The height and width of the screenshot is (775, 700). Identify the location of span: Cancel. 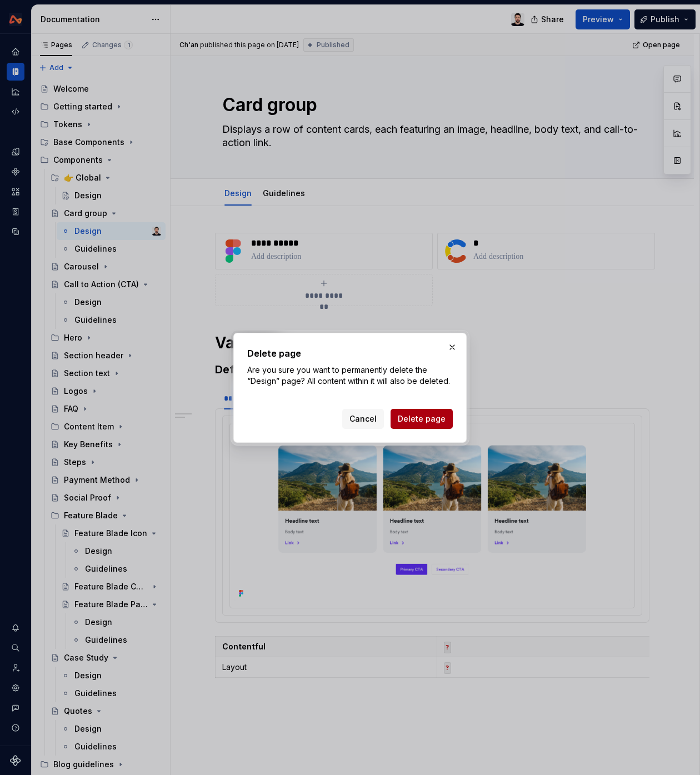
(362, 419).